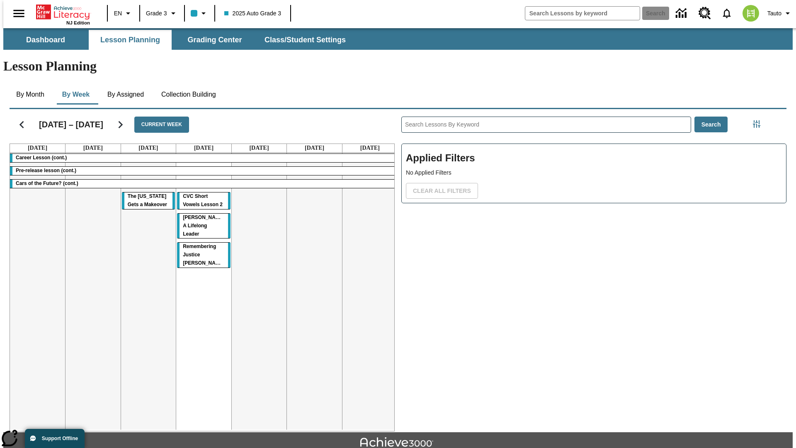 The image size is (796, 448). I want to click on span: Dianne Feinstein: A Lifelong Leader, so click(204, 225).